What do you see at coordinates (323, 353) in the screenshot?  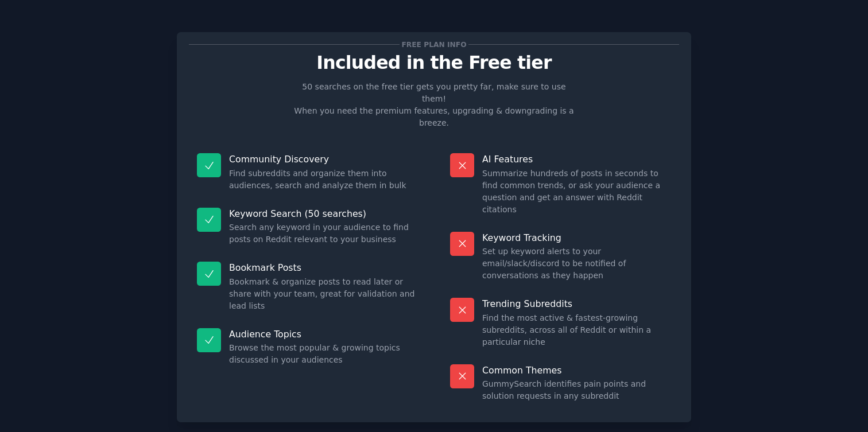 I see `dd: Browse the most popular & growing topics discussed in your audiences` at bounding box center [323, 353].